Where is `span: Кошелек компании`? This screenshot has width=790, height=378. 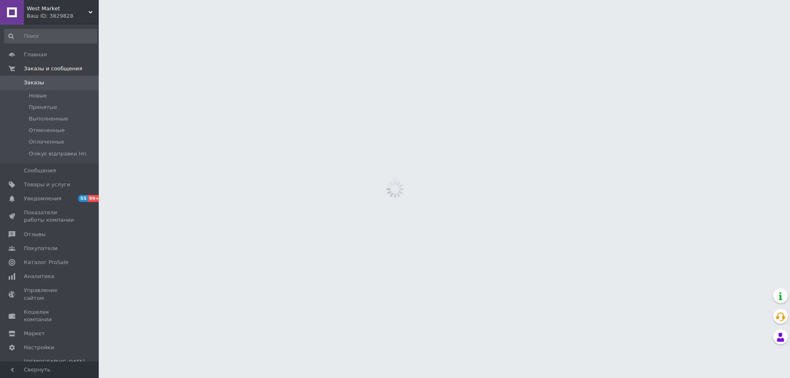 span: Кошелек компании is located at coordinates (50, 316).